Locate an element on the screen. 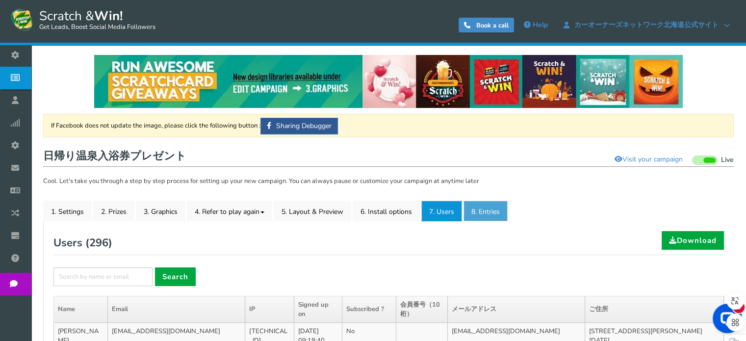  span: 296 is located at coordinates (99, 243).